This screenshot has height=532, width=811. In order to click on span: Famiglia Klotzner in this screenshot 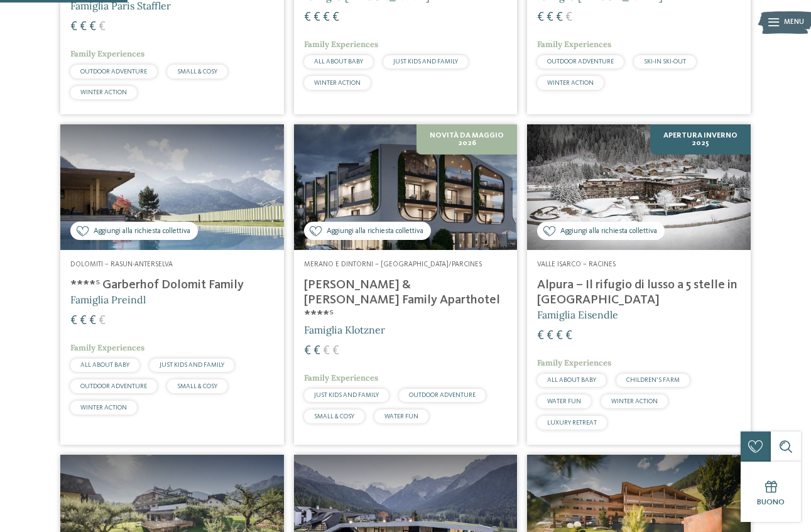, I will do `click(344, 330)`.